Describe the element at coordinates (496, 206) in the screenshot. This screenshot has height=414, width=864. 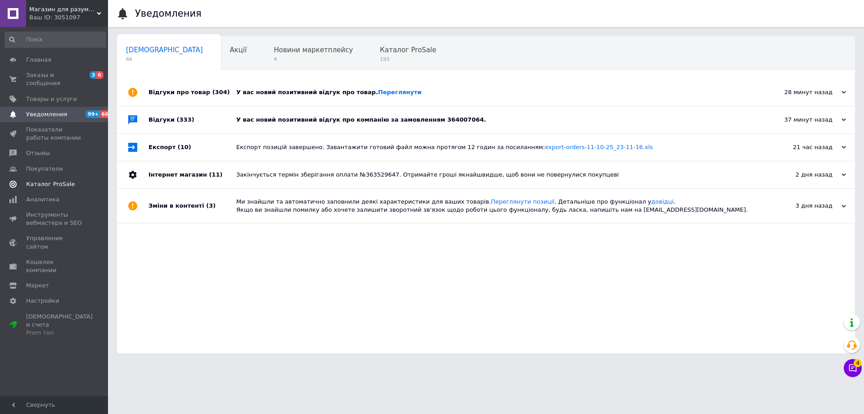
I see `div: Ми знайшли та автоматично заповнили деякі характеристики для ваших товарів. . Детальніше про функ...` at that location.